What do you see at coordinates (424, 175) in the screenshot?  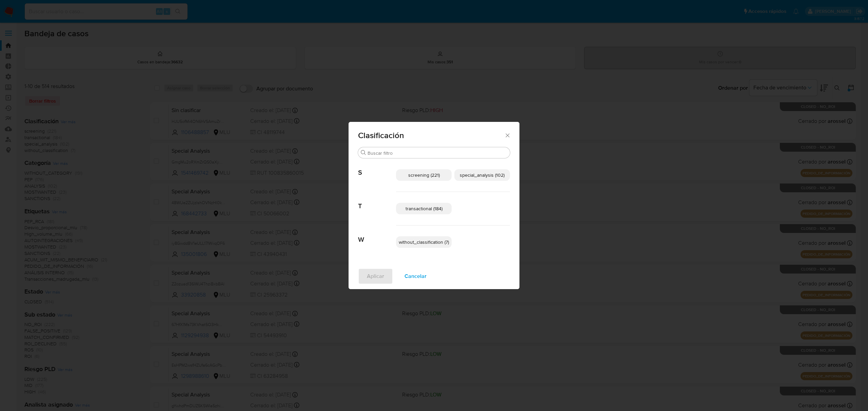 I see `span: screening (221)` at bounding box center [424, 175].